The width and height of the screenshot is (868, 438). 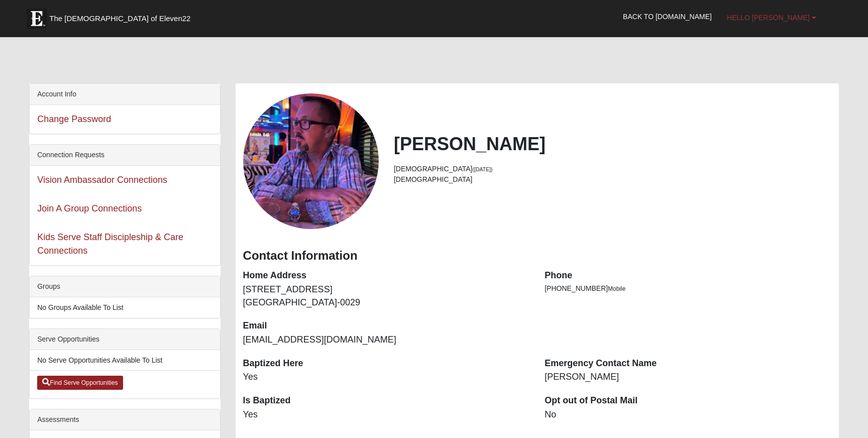 What do you see at coordinates (125, 94) in the screenshot?
I see `div: Account Info` at bounding box center [125, 94].